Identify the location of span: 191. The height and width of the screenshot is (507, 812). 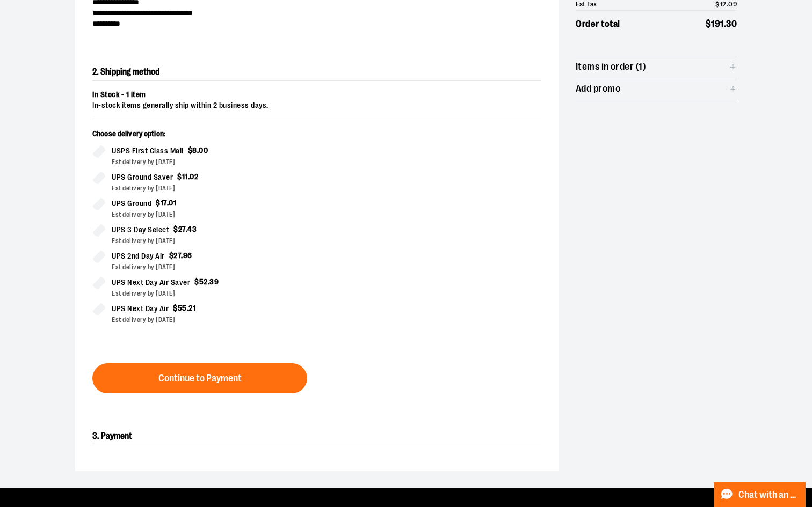
(717, 24).